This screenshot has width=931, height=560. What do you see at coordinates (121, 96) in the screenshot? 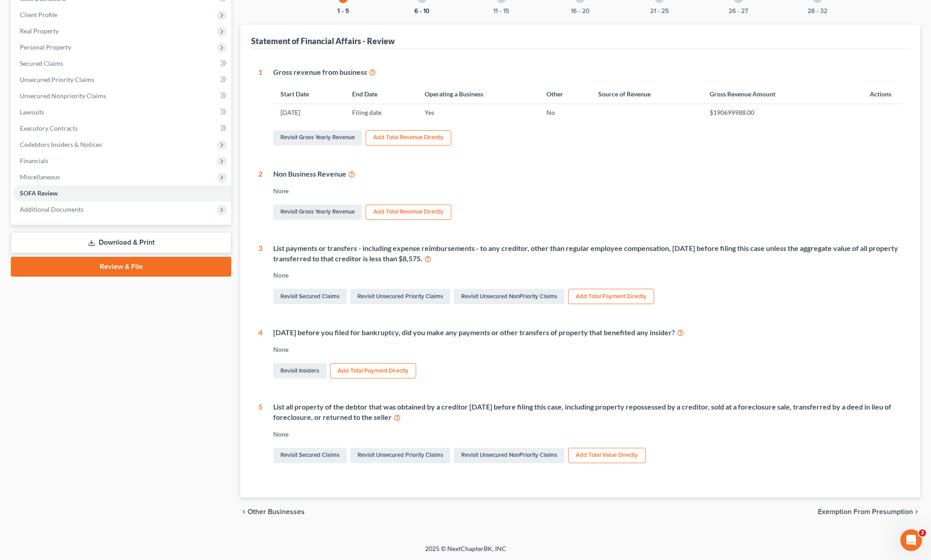
I see `a: Unsecured Nonpriority Claims` at bounding box center [121, 96].